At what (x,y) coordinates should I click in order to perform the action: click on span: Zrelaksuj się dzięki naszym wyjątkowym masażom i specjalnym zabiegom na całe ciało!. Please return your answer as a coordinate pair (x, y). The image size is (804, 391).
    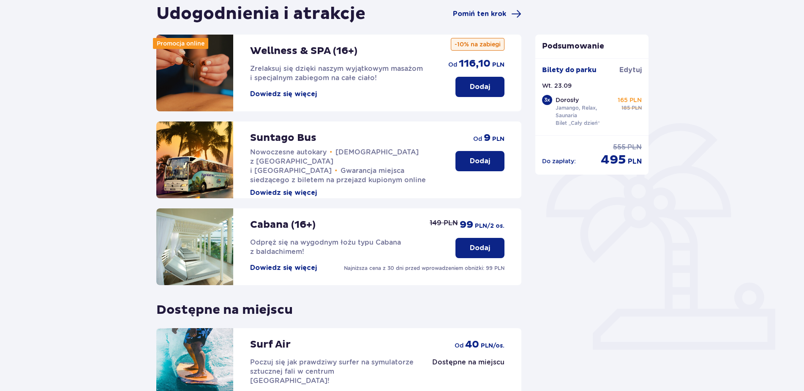
    Looking at the image, I should click on (336, 73).